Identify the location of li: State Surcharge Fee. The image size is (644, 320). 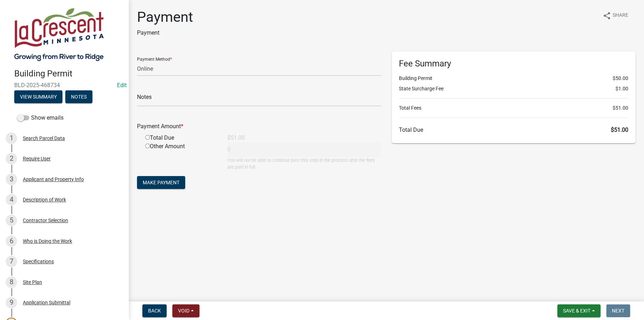
(514, 88).